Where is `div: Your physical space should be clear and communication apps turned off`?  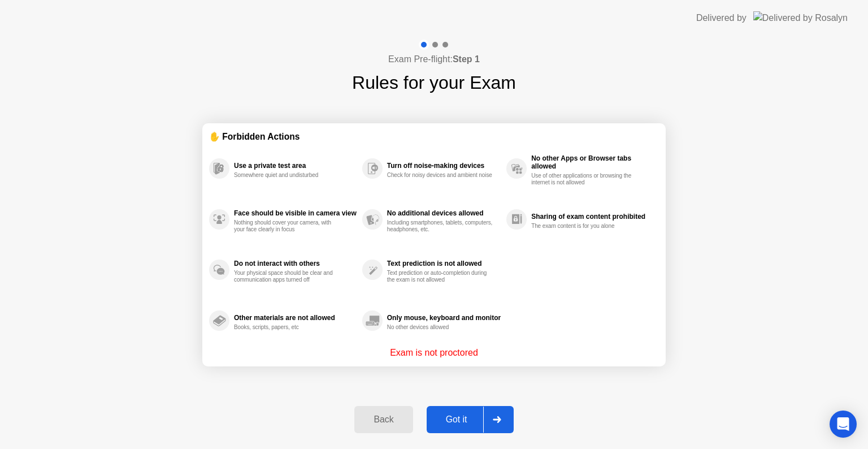 div: Your physical space should be clear and communication apps turned off is located at coordinates (287, 277).